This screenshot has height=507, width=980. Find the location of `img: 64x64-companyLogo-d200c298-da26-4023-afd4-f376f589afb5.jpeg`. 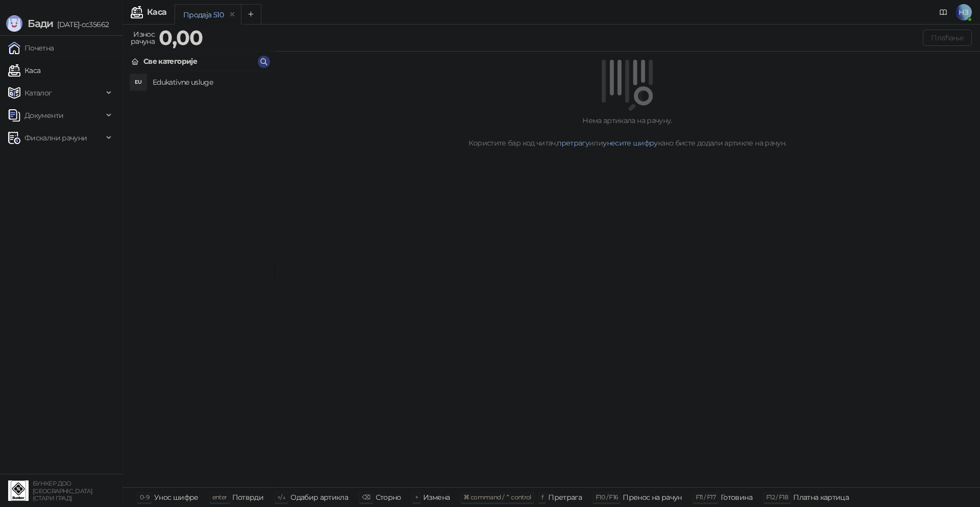

img: 64x64-companyLogo-d200c298-da26-4023-afd4-f376f589afb5.jpeg is located at coordinates (18, 491).